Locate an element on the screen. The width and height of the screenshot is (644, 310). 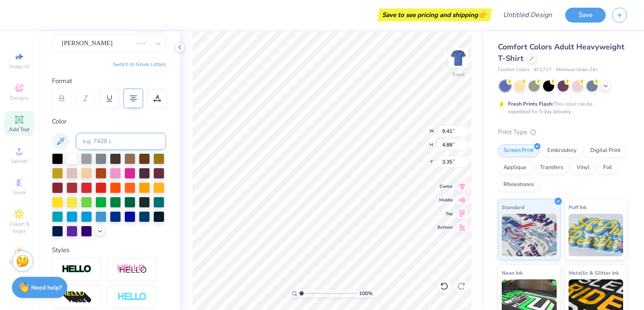
button: Switch to Greek Letters is located at coordinates (139, 65).